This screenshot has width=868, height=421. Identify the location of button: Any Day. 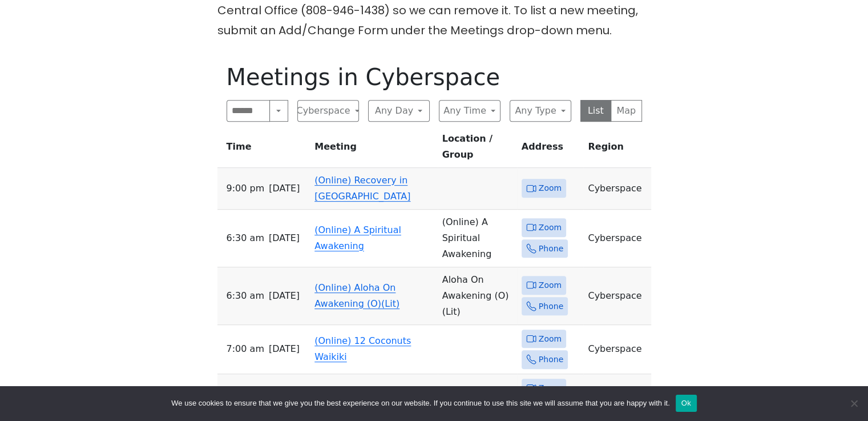
(399, 111).